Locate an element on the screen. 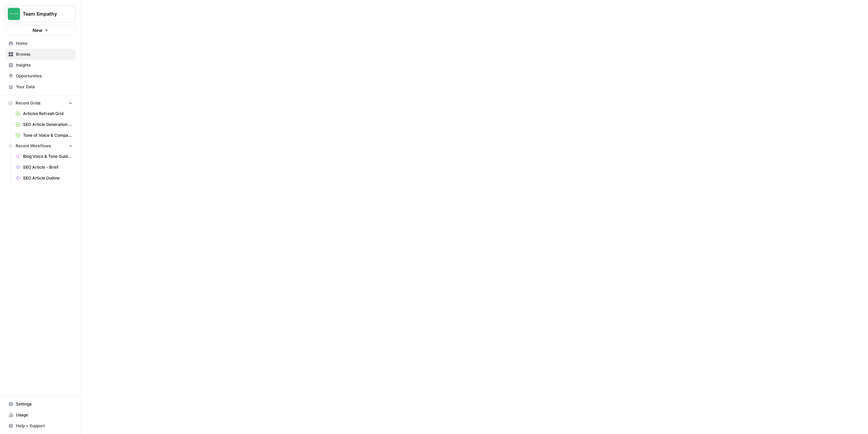 The height and width of the screenshot is (434, 868). a: Blog Voice & Tone Guidelines is located at coordinates (44, 156).